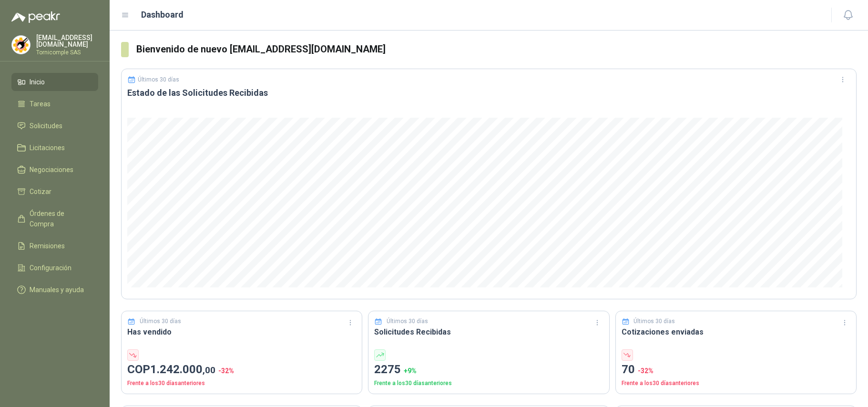 This screenshot has width=868, height=407. What do you see at coordinates (55, 169) in the screenshot?
I see `a: Negociaciones` at bounding box center [55, 169].